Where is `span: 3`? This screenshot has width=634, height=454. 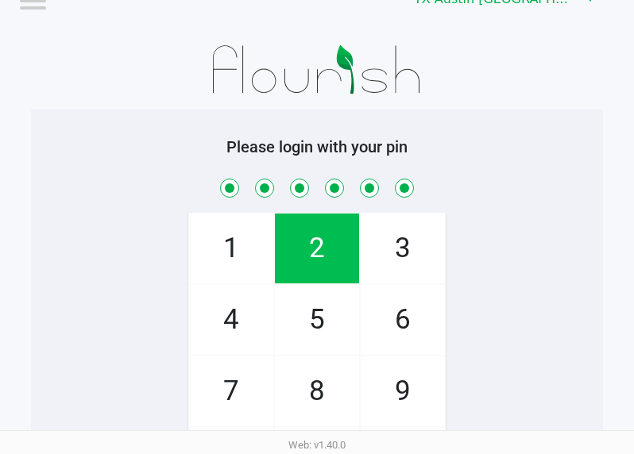 span: 3 is located at coordinates (403, 249).